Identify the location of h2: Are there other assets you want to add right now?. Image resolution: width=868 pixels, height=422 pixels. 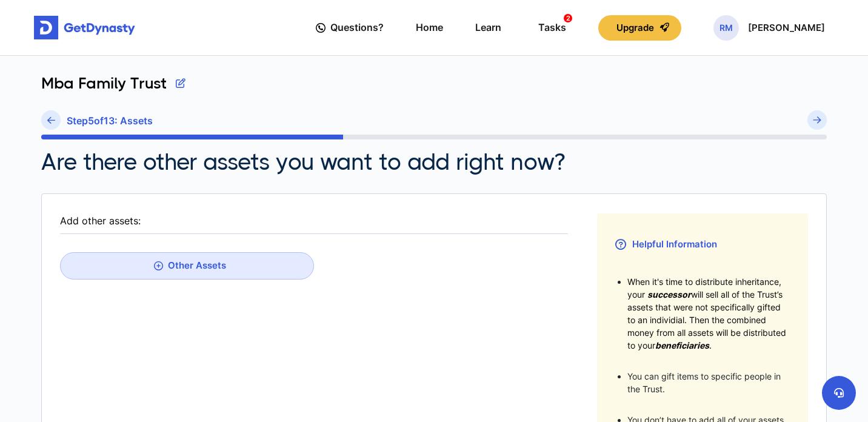
(303, 162).